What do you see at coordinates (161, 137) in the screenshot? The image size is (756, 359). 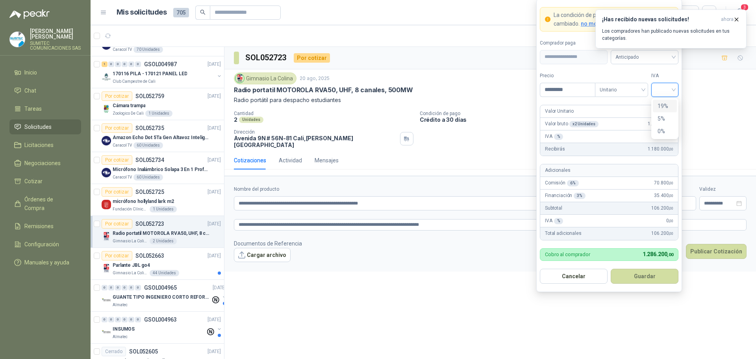 I see `p: Amazon Echo Dot 5Ta Gen Altavoz Inteligente Alexa Azul` at bounding box center [161, 137].